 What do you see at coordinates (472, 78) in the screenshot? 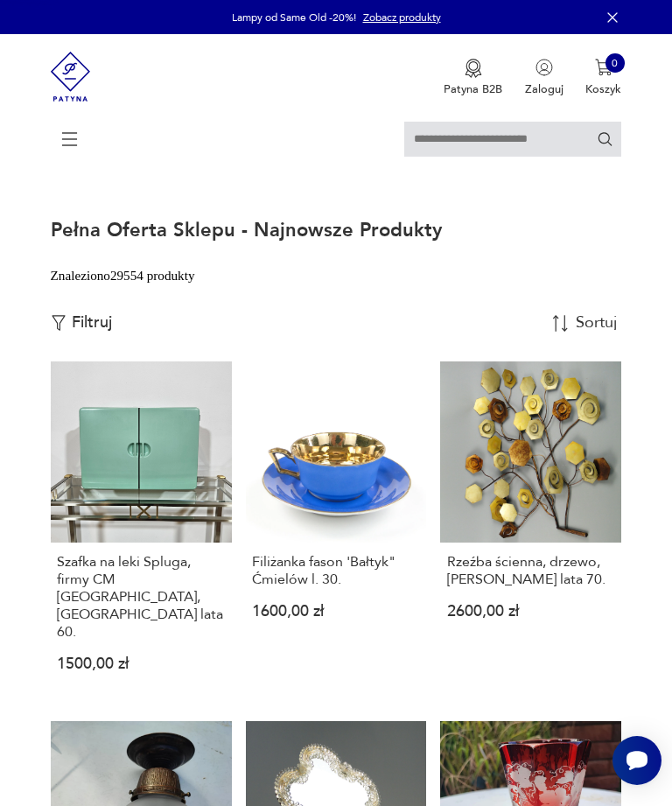
I see `button: Patyna B2B` at bounding box center [472, 78].